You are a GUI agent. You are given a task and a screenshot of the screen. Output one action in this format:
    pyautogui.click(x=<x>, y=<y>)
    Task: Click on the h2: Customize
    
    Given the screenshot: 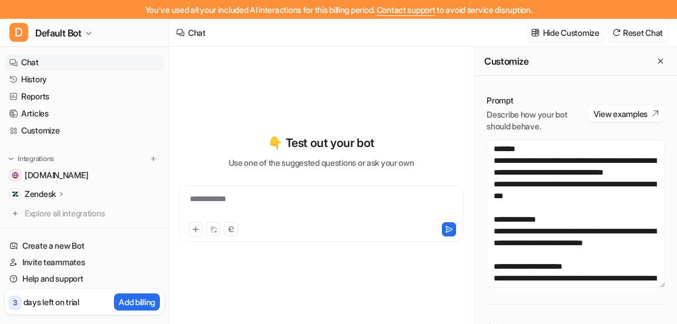 What is the action you would take?
    pyautogui.click(x=506, y=61)
    